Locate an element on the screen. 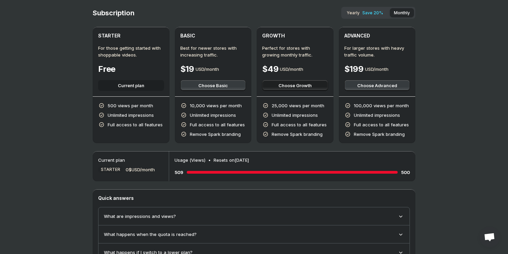  h4: $49 is located at coordinates (271, 69).